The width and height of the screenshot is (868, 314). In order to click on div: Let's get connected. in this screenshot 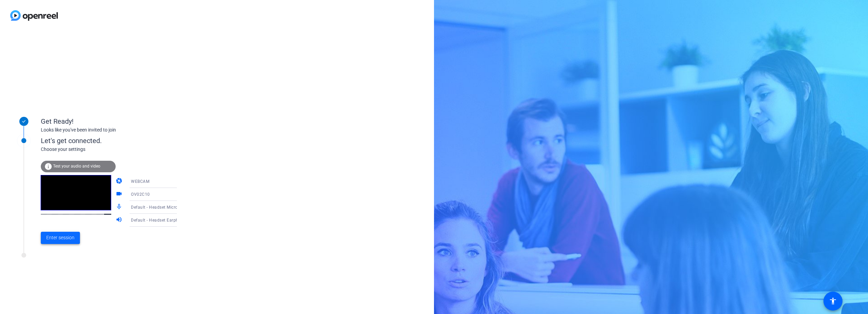, I will do `click(116, 141)`.